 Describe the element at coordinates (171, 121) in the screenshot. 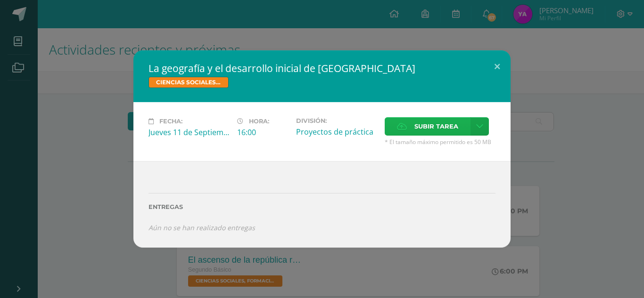

I see `span: Fecha:` at that location.